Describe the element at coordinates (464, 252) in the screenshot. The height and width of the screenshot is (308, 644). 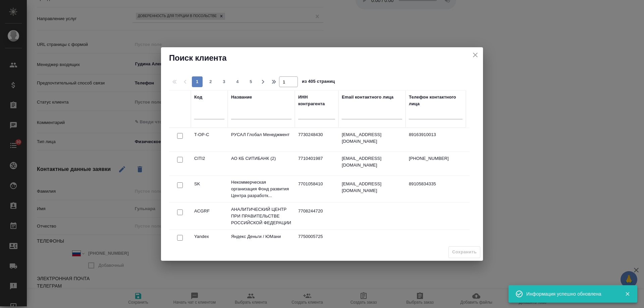
I see `span: Выберите клиента` at that location.